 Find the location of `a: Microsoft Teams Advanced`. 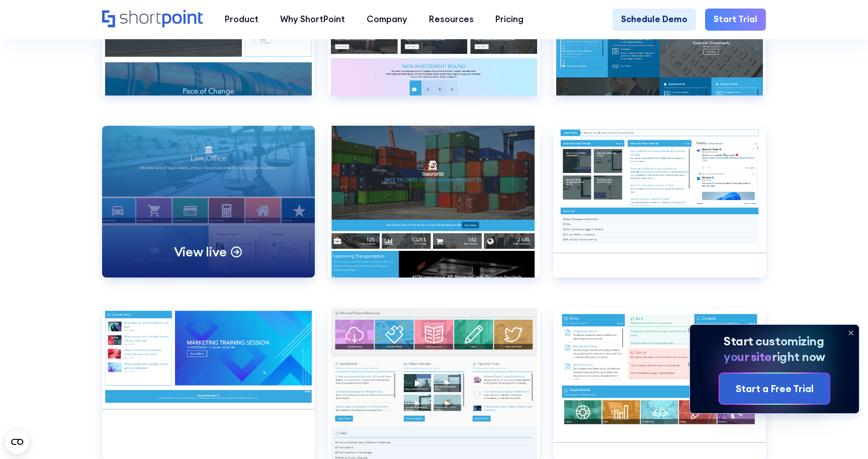

a: Microsoft Teams Advanced is located at coordinates (659, 210).